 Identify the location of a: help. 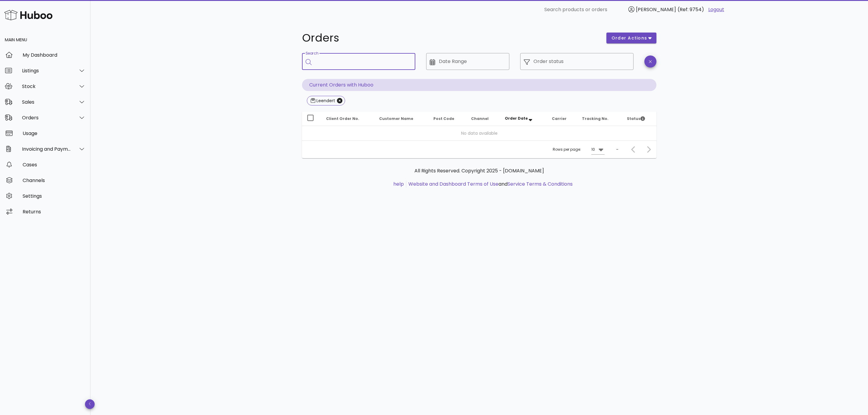
(398, 184).